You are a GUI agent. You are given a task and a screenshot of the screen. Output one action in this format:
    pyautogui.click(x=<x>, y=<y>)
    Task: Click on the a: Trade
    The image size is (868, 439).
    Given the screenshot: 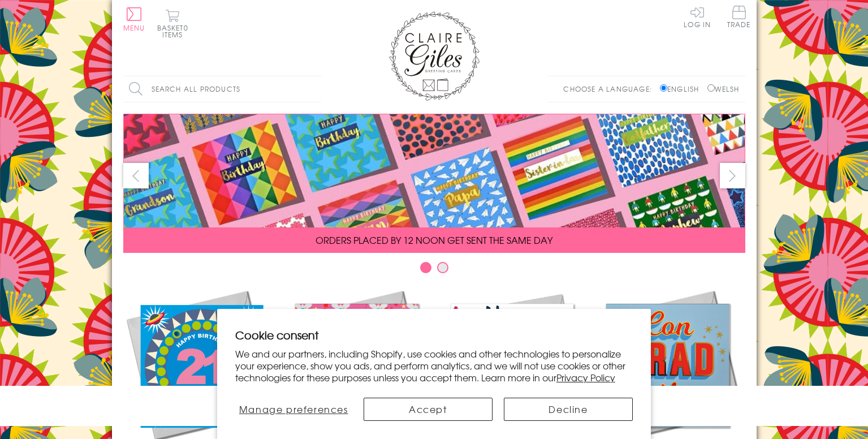 What is the action you would take?
    pyautogui.click(x=739, y=17)
    